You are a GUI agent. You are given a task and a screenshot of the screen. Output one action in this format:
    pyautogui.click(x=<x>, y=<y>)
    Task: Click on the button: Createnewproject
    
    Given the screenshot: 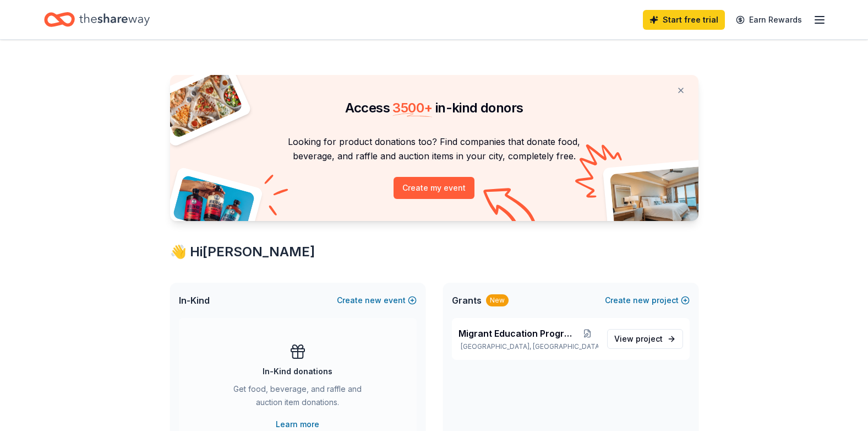 What is the action you would take?
    pyautogui.click(x=648, y=300)
    